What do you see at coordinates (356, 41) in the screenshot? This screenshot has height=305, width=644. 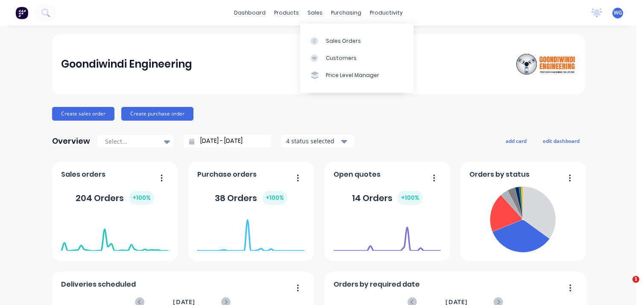 I see `a: Sales Orders` at bounding box center [356, 41].